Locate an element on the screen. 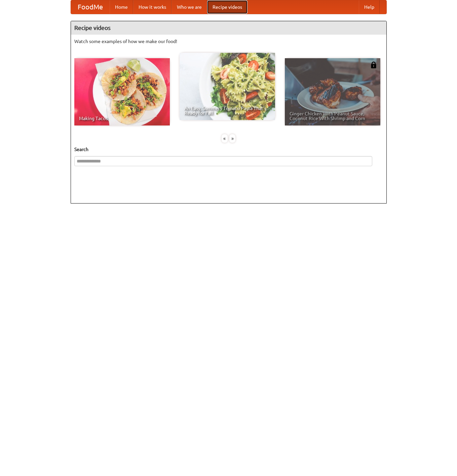  h5: Search is located at coordinates (228, 150).